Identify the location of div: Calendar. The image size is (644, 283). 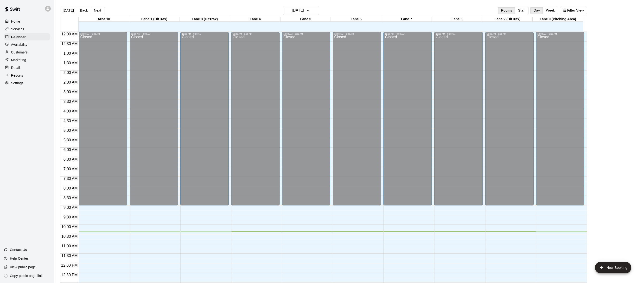
(27, 37).